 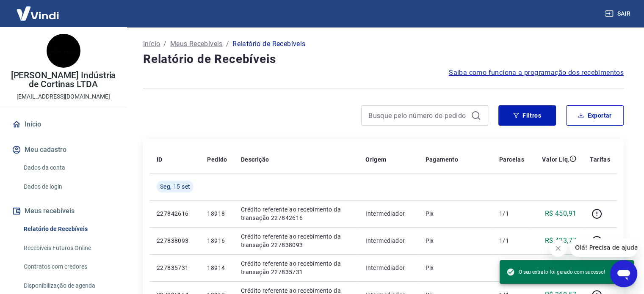 What do you see at coordinates (175, 213) in the screenshot?
I see `p: 227842616` at bounding box center [175, 213].